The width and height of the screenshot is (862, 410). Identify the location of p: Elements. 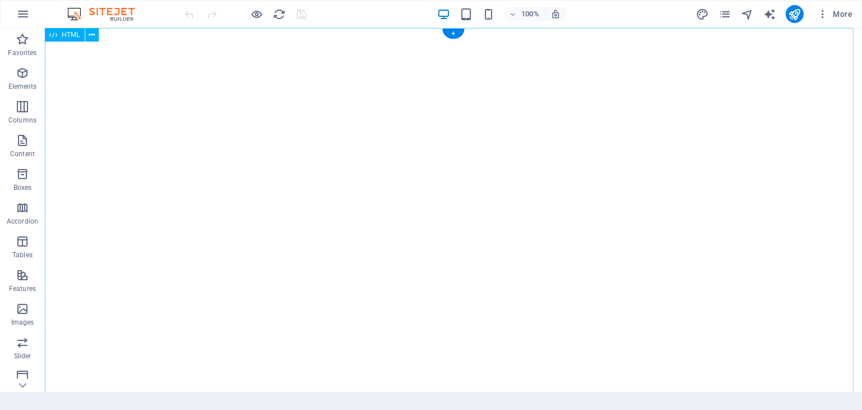
(22, 86).